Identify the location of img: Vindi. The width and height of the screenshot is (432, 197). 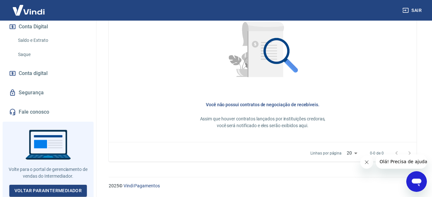
(29, 10).